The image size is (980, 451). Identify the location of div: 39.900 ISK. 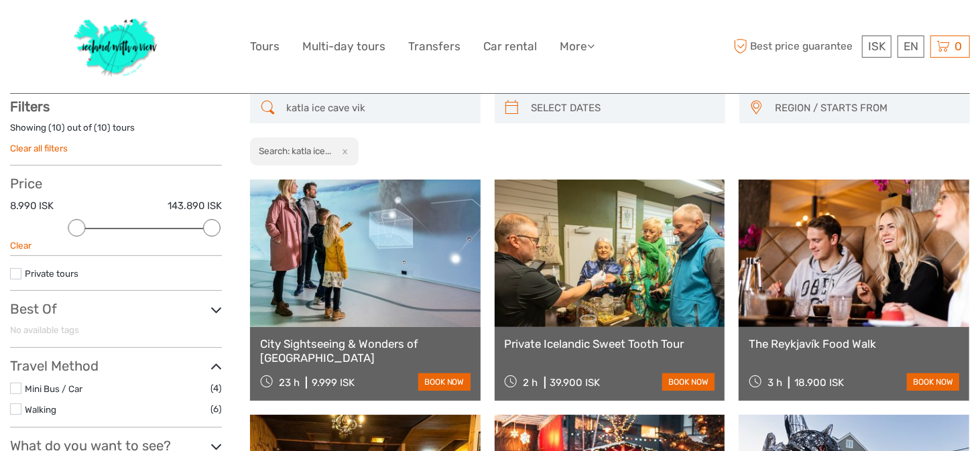
(575, 383).